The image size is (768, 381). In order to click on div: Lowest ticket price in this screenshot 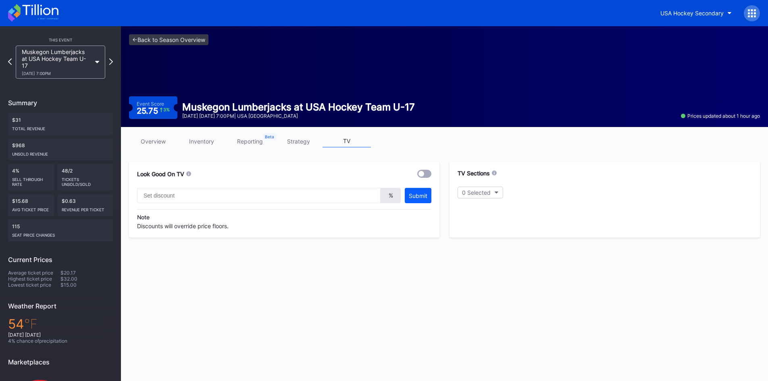, I will do `click(34, 285)`.